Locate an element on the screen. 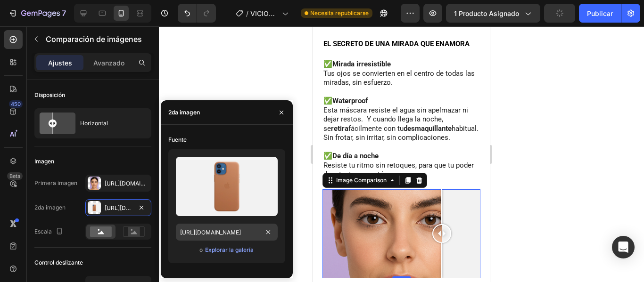 The height and width of the screenshot is (282, 644). font: Escala is located at coordinates (42, 231).